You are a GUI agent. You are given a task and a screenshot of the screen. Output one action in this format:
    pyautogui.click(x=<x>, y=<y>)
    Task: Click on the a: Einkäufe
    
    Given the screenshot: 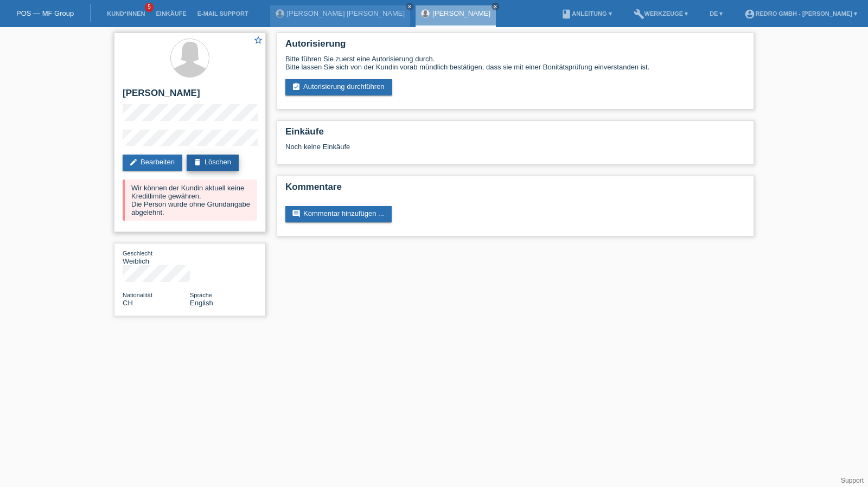 What is the action you would take?
    pyautogui.click(x=171, y=13)
    